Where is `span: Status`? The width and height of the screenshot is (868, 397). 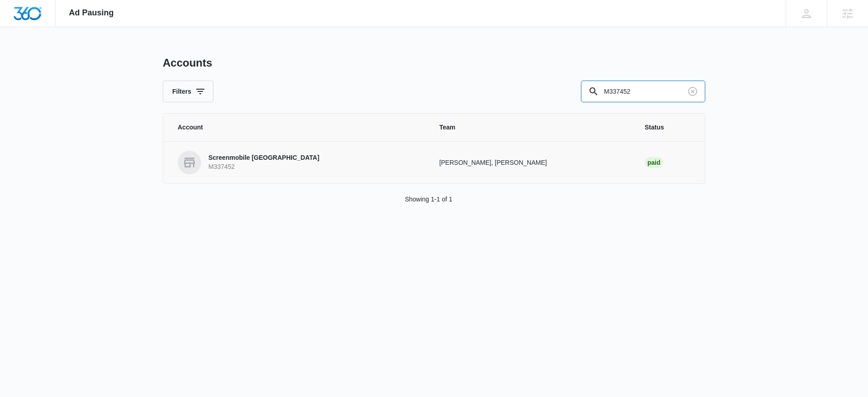
span: Status is located at coordinates (667, 127).